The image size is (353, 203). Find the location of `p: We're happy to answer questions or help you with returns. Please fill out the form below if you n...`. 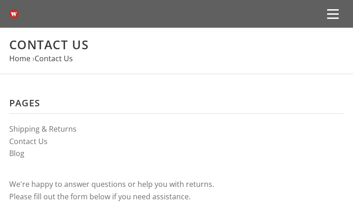

p: We're happy to answer questions or help you with returns. Please fill out the form below if you n... is located at coordinates (176, 190).